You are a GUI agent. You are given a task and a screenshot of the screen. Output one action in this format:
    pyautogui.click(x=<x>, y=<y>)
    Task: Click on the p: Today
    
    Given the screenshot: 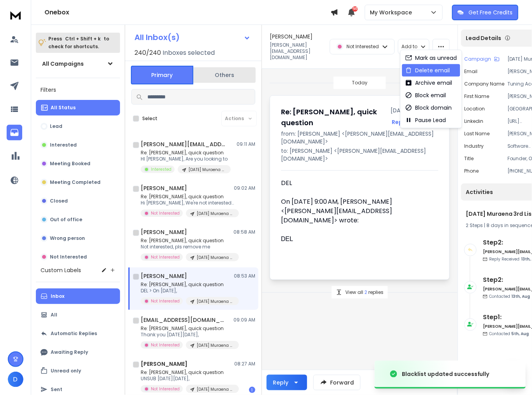 What is the action you would take?
    pyautogui.click(x=360, y=83)
    